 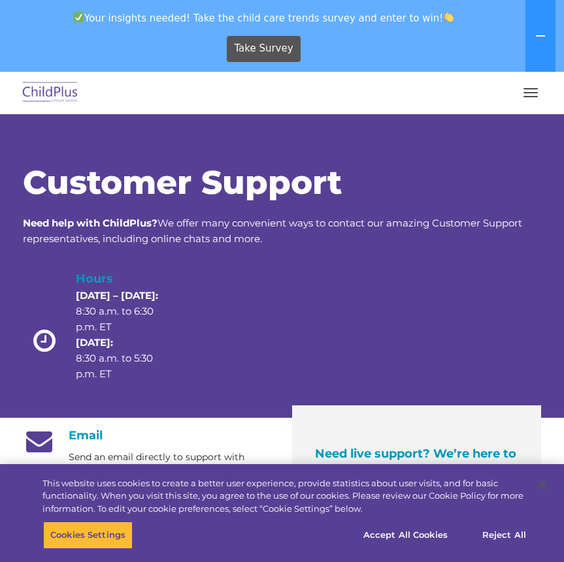 I want to click on h4: Email, so click(x=148, y=436).